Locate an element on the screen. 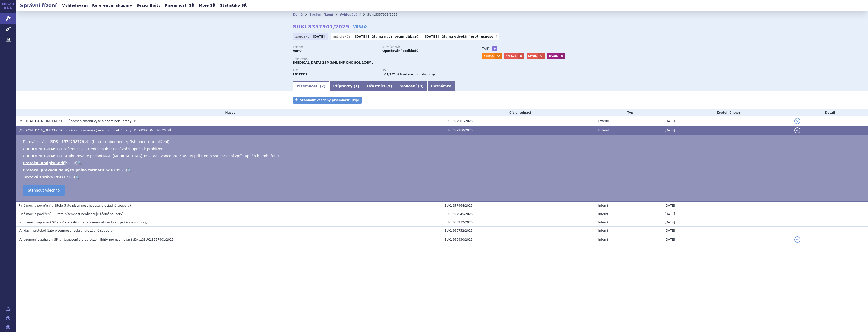  th: Typ is located at coordinates (629, 112).